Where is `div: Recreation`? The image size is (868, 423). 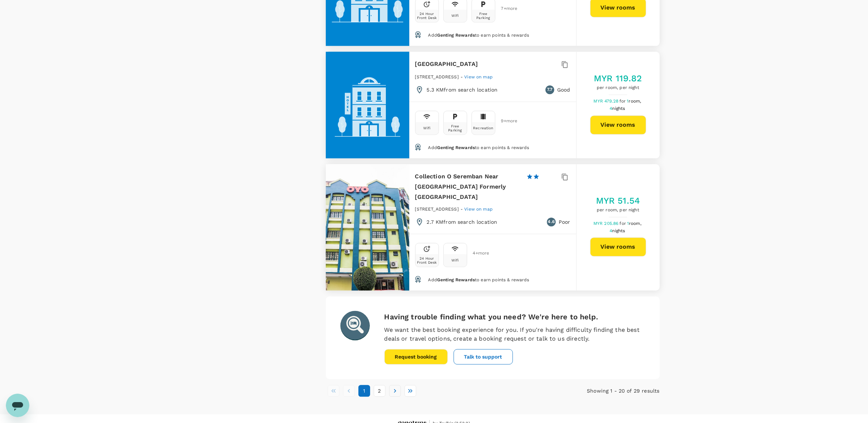 div: Recreation is located at coordinates (483, 128).